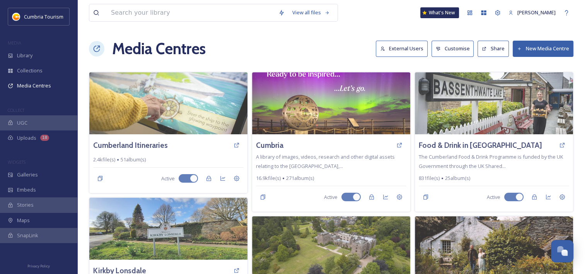  What do you see at coordinates (439, 13) in the screenshot?
I see `div: What's New` at bounding box center [439, 13].